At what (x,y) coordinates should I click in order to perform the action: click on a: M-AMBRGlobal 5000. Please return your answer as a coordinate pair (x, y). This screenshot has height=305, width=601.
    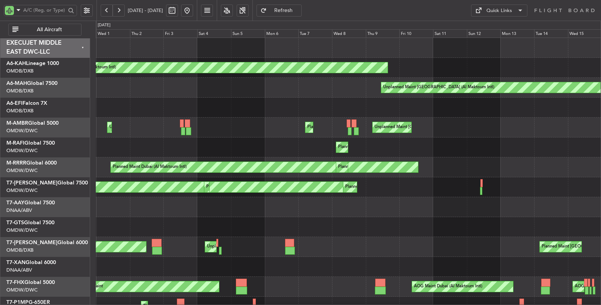
    Looking at the image, I should click on (32, 123).